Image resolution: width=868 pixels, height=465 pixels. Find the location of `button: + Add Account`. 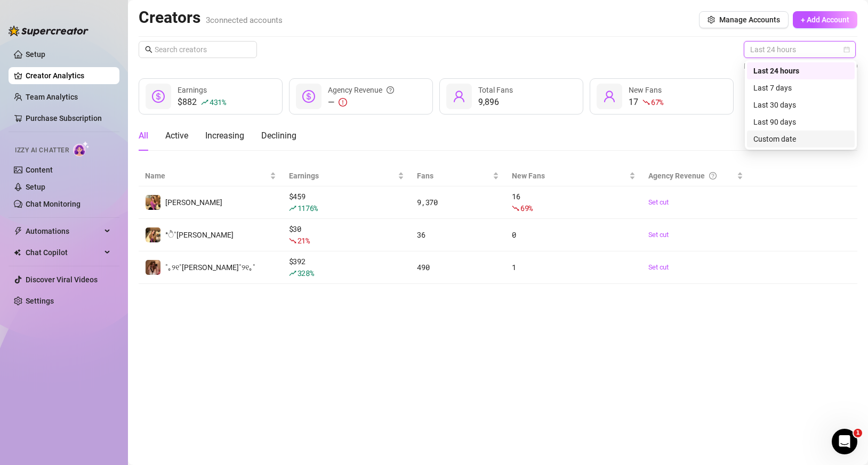

button: + Add Account is located at coordinates (825, 19).